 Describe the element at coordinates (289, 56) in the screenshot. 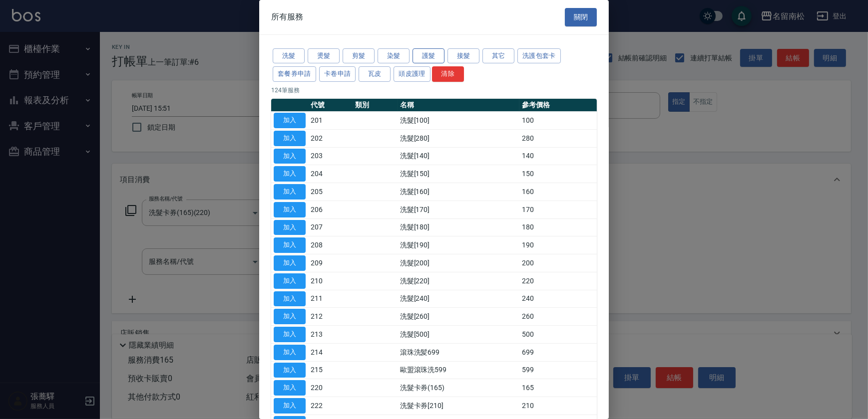

I see `button: 洗髮` at that location.